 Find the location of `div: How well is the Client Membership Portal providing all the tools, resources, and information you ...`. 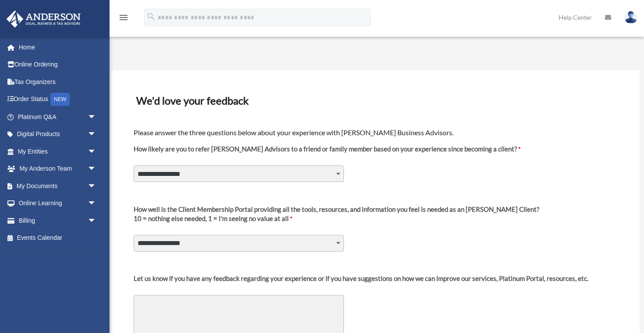

div: How well is the Client Membership Portal providing all the tools, resources, and information you ... is located at coordinates (336, 209).